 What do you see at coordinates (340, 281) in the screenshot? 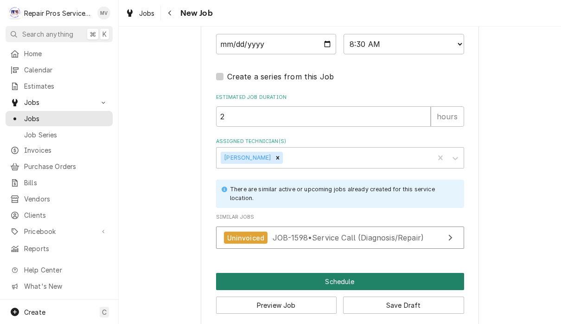
I see `button: Schedule` at bounding box center [340, 281].